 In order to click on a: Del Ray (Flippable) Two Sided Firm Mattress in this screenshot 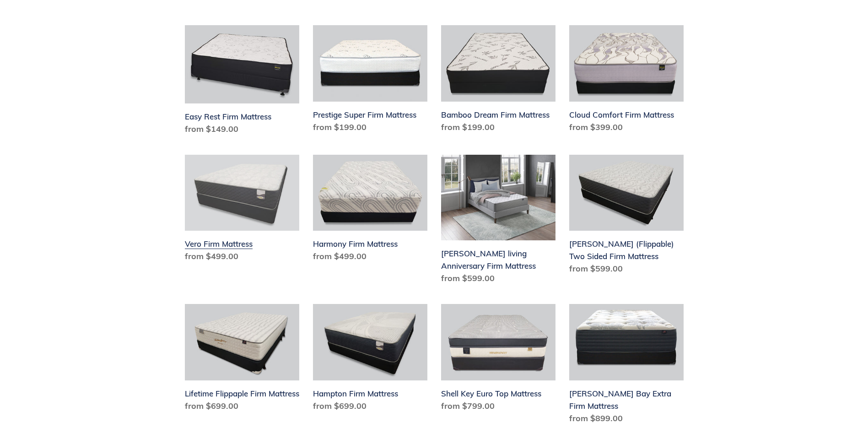, I will do `click(627, 216)`.